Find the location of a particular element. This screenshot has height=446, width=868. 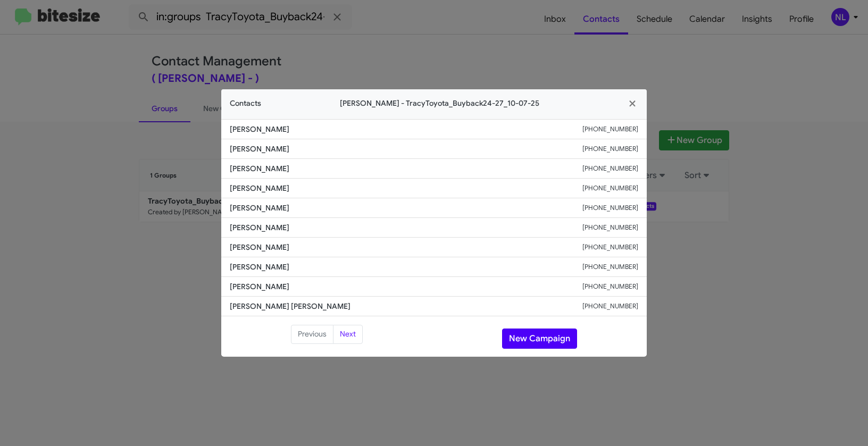

button: Next is located at coordinates (348, 335).